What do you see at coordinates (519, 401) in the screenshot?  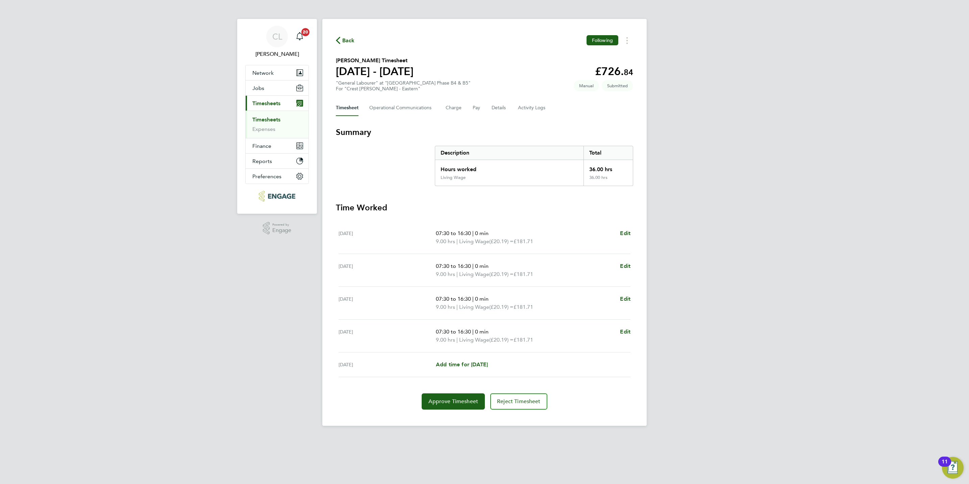 I see `span: Reject Timesheet` at bounding box center [519, 401].